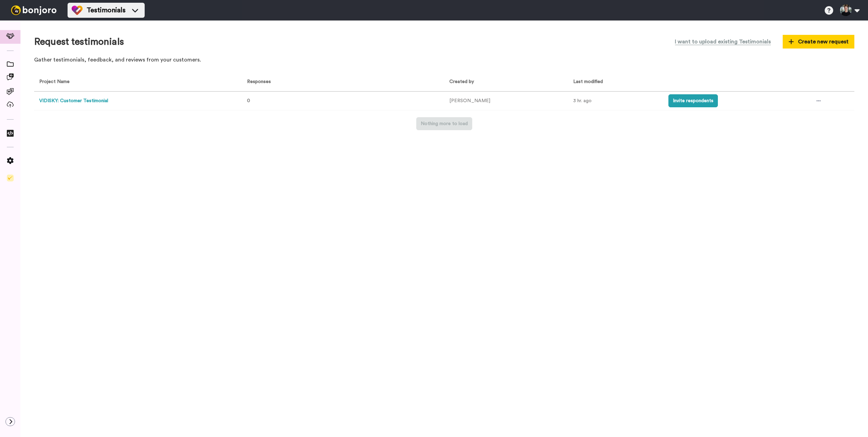 This screenshot has width=868, height=437. What do you see at coordinates (444, 60) in the screenshot?
I see `p: Gather testimonials, feedback, and reviews from your customers.` at bounding box center [444, 60].